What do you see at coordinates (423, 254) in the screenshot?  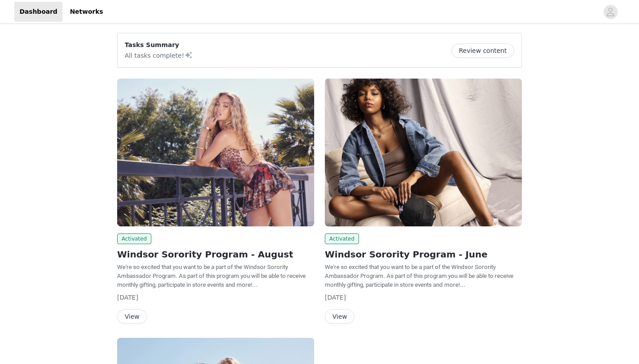 I see `h2: Windsor Sorority Program - June` at bounding box center [423, 254].